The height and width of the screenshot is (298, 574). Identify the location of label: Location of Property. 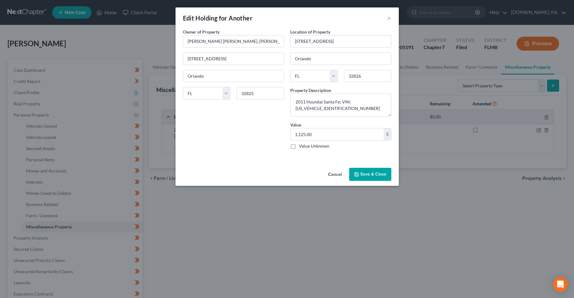
(310, 32).